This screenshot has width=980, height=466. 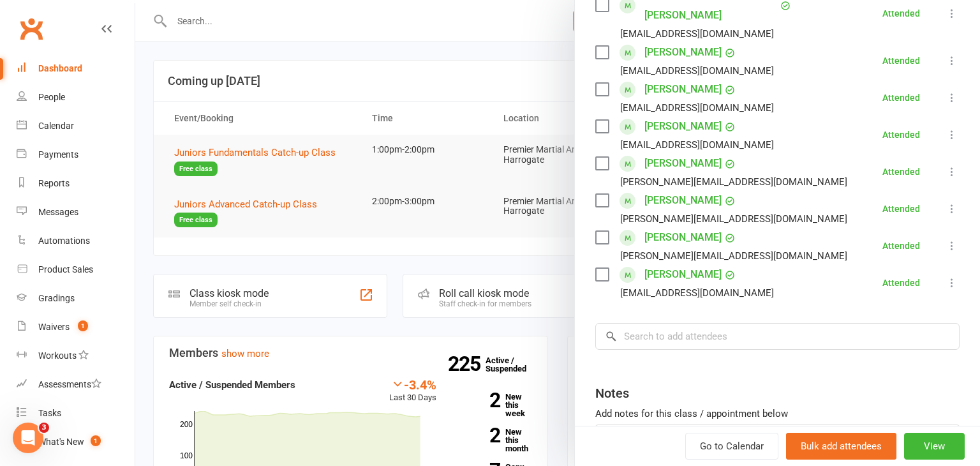 What do you see at coordinates (75, 68) in the screenshot?
I see `a: Dashboard` at bounding box center [75, 68].